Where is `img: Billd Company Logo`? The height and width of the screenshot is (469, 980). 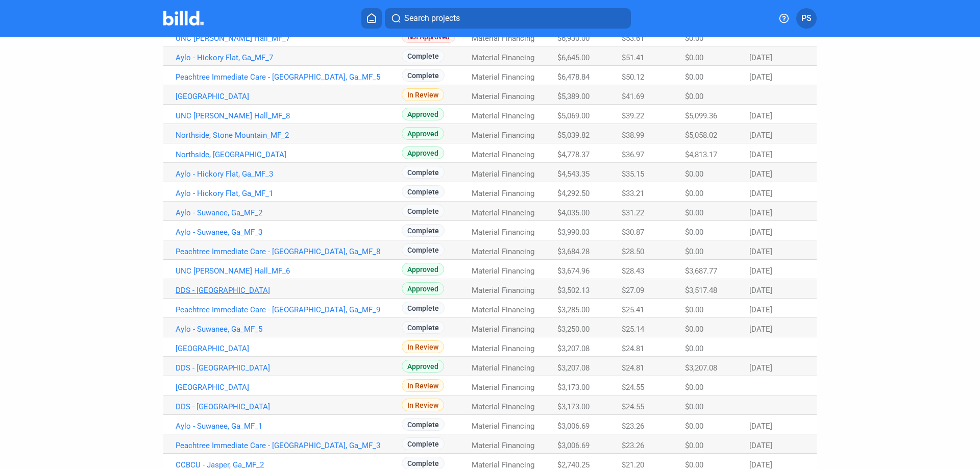 img: Billd Company Logo is located at coordinates (184, 18).